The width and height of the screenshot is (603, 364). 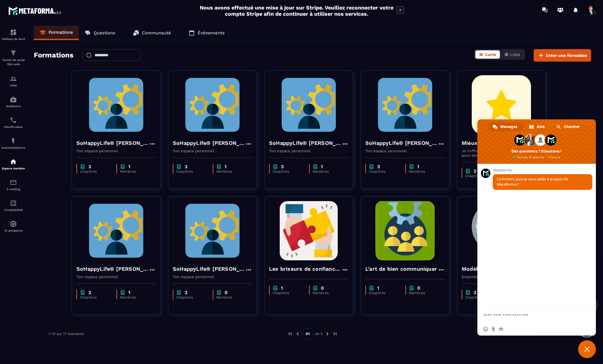 What do you see at coordinates (13, 189) in the screenshot?
I see `p: E-mailing` at bounding box center [13, 189].